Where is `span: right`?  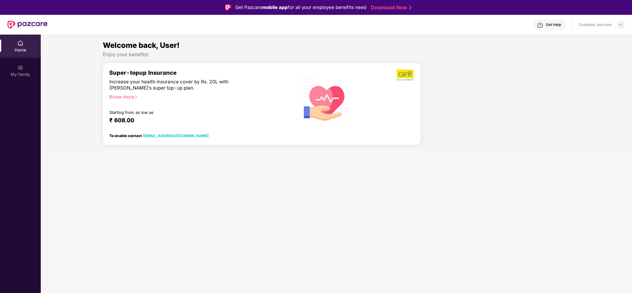
span: right is located at coordinates (136, 97).